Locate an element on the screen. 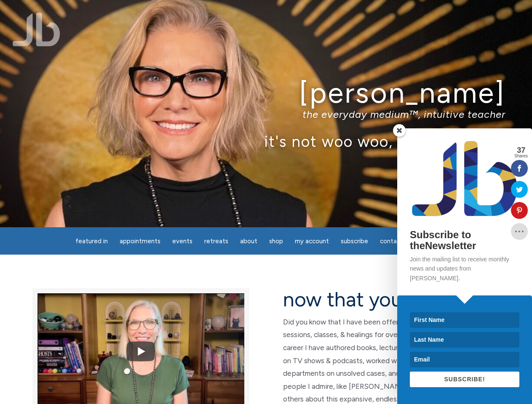 Image resolution: width=532 pixels, height=404 pixels. span: Shares is located at coordinates (521, 156).